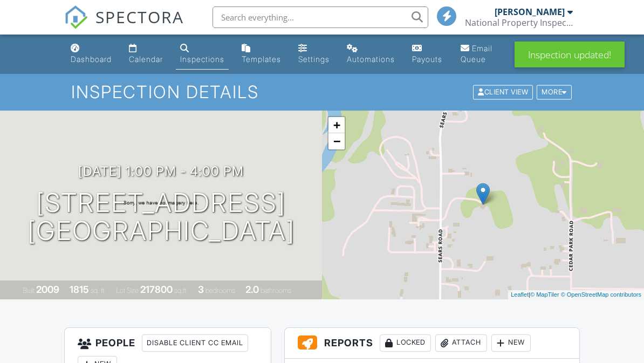 The height and width of the screenshot is (363, 644). I want to click on span: Lot Size, so click(128, 290).